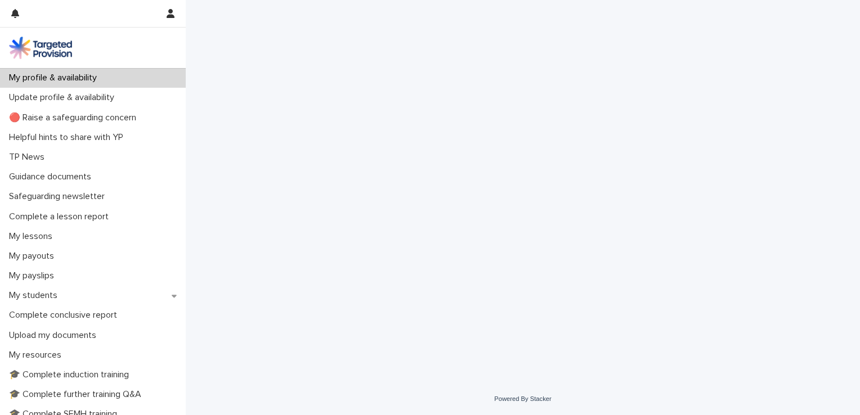 This screenshot has width=860, height=415. Describe the element at coordinates (64, 97) in the screenshot. I see `p: Update profile & availability` at that location.